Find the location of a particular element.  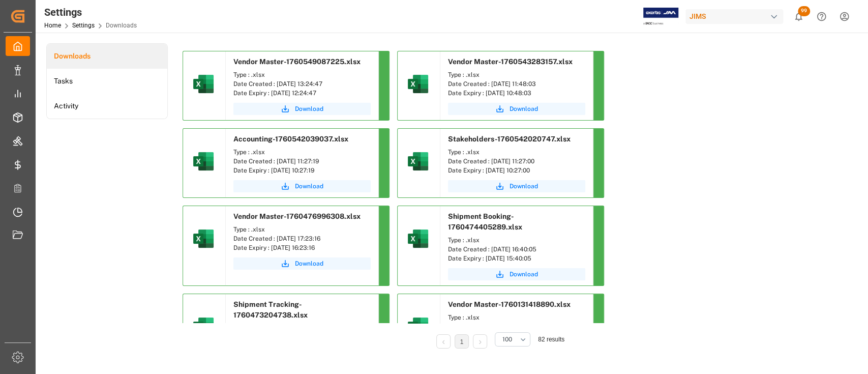

button: open menu is located at coordinates (512, 339).